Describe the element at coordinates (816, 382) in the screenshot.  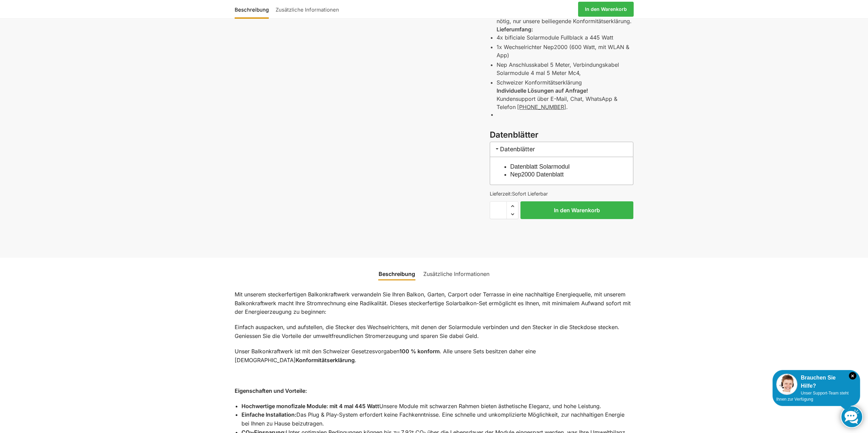
I see `div: Brauchen Sie Hilfe?` at that location.